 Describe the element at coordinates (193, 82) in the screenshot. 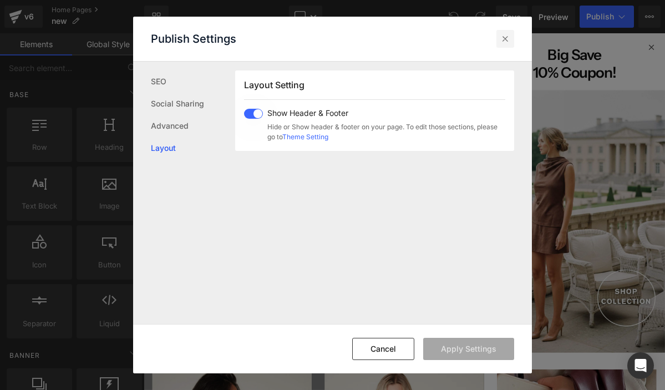

I see `a: SEO` at that location.